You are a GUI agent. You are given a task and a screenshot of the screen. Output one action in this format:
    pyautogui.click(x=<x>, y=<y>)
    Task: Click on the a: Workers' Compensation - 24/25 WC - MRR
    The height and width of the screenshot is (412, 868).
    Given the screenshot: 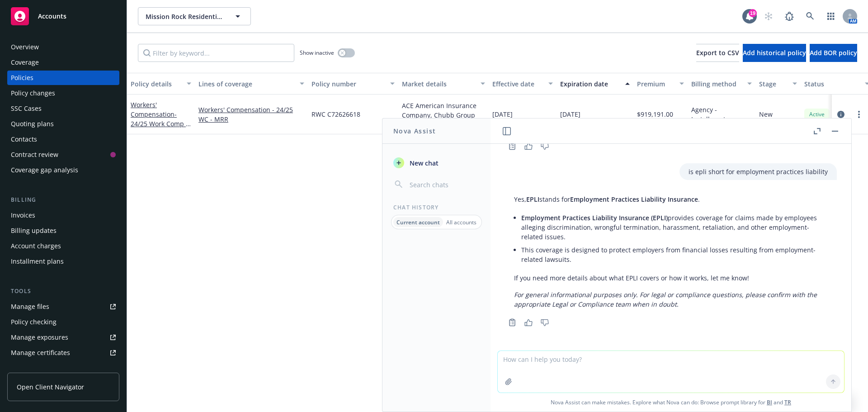 What is the action you would take?
    pyautogui.click(x=251, y=115)
    